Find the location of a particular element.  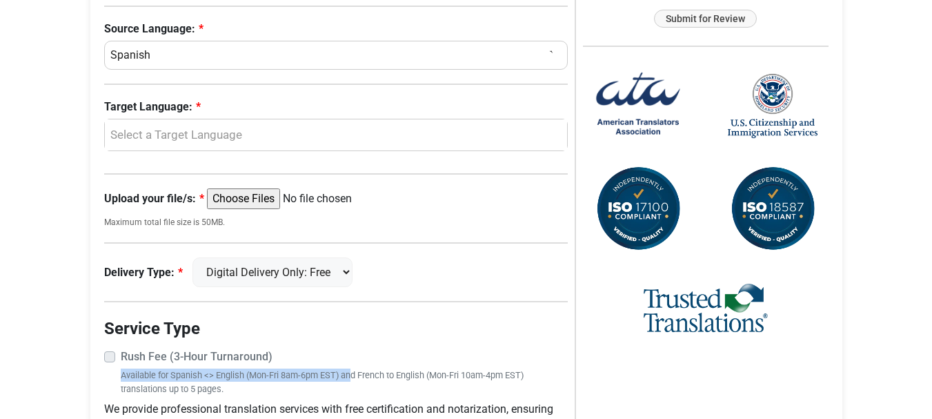

label: Delivery Type: is located at coordinates (143, 272).